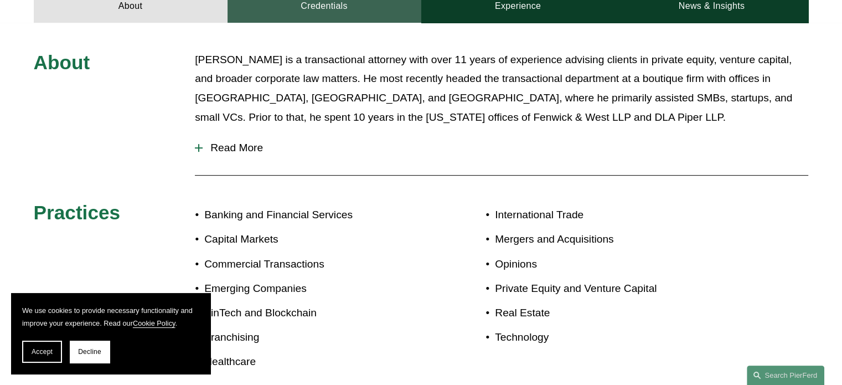 The width and height of the screenshot is (842, 385). What do you see at coordinates (42, 352) in the screenshot?
I see `span: Accept` at bounding box center [42, 352].